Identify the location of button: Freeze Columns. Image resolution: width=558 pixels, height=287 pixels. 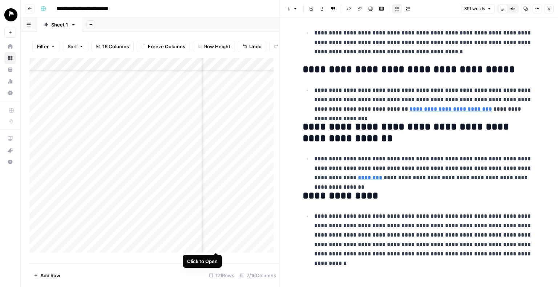
(163, 47).